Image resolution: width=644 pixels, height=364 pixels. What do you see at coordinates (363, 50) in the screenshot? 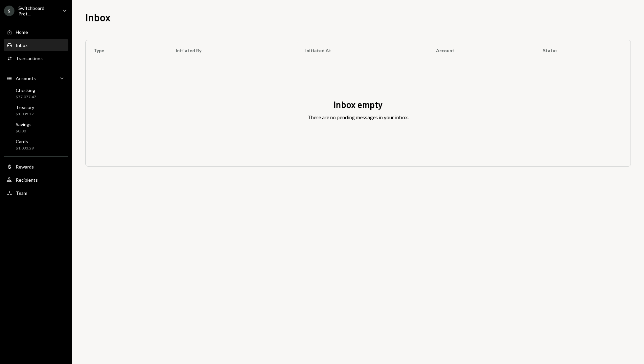
I see `th: Initiated At` at bounding box center [363, 50].